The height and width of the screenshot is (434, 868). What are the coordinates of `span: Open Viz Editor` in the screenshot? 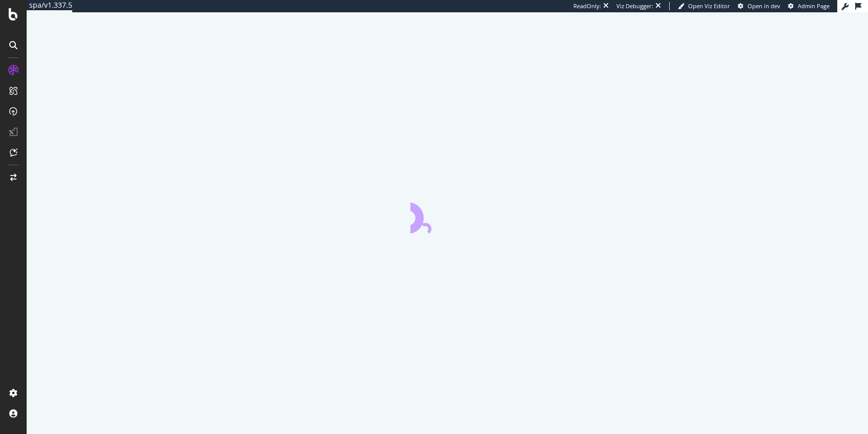 It's located at (709, 6).